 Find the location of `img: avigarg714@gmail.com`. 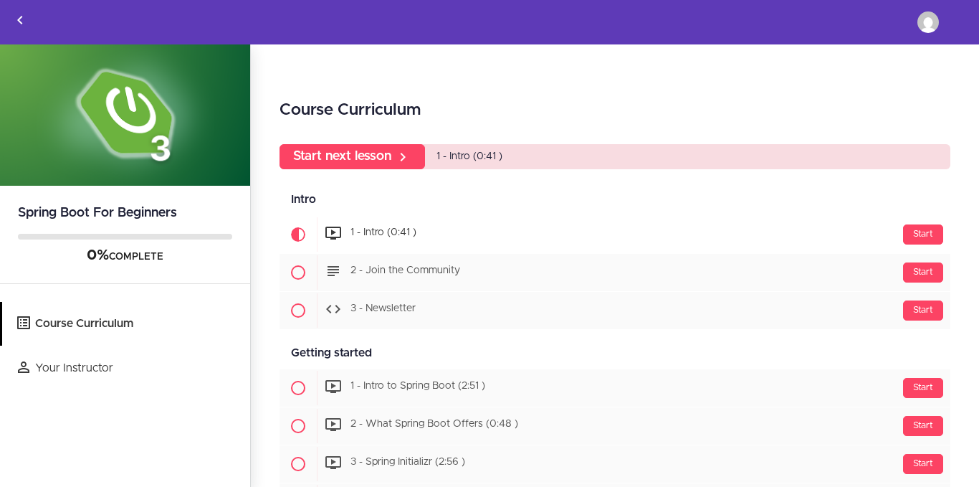

img: avigarg714@gmail.com is located at coordinates (928, 22).